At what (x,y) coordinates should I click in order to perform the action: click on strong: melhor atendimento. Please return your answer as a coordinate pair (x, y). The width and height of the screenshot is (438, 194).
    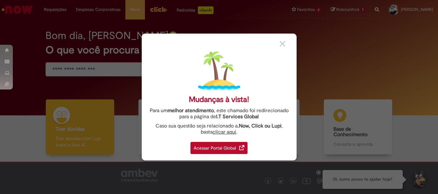
    Looking at the image, I should click on (191, 111).